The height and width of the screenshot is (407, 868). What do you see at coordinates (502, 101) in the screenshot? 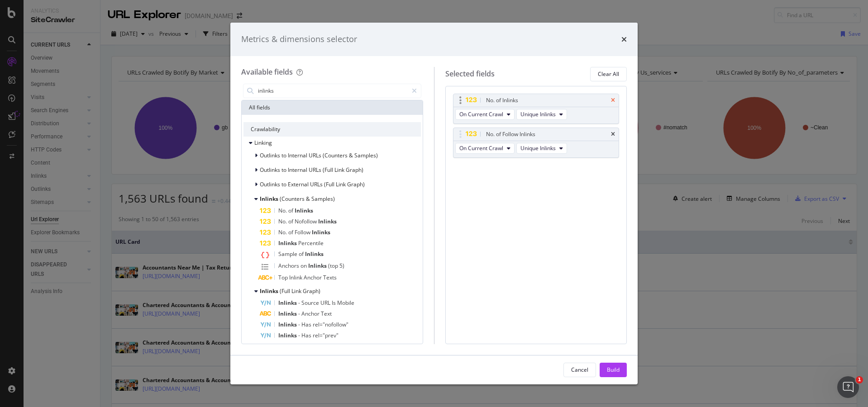
I see `div: No. of Inlinks` at bounding box center [502, 101].